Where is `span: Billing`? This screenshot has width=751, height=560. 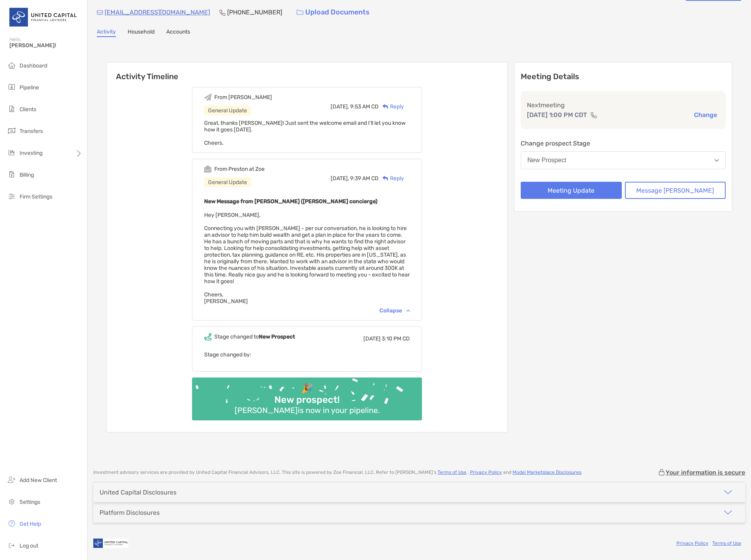
span: Billing is located at coordinates (26, 175).